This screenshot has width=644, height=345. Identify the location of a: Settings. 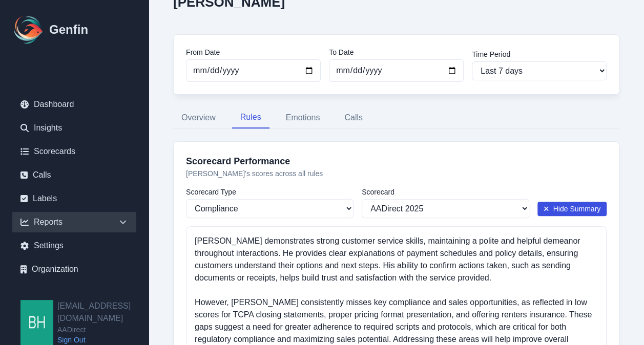
(74, 245).